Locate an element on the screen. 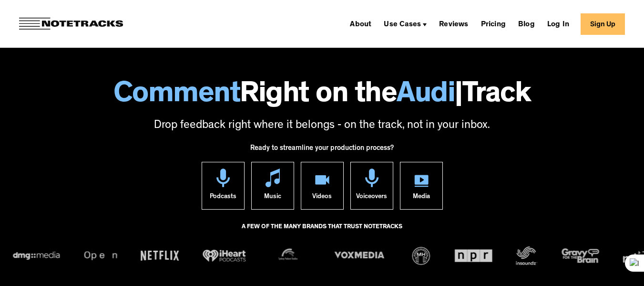  div: Videos is located at coordinates (322, 198).